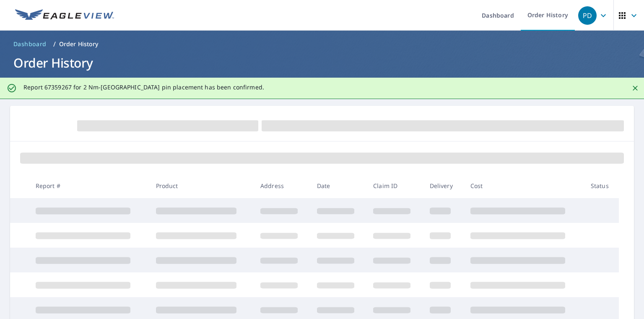 This screenshot has width=644, height=319. Describe the element at coordinates (322, 62) in the screenshot. I see `h1: Order History` at that location.